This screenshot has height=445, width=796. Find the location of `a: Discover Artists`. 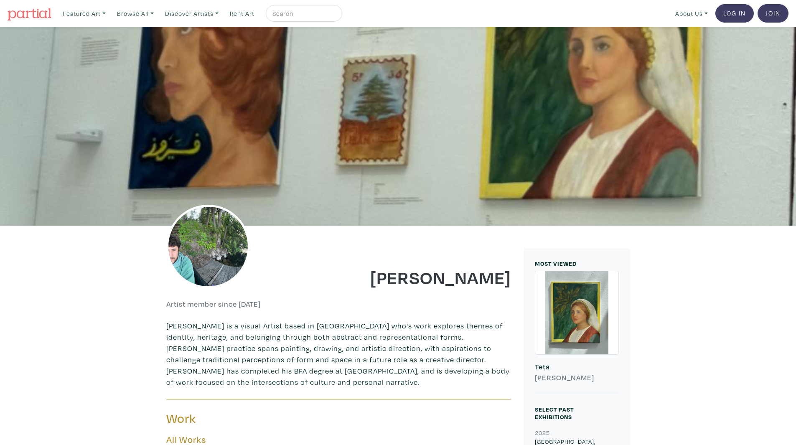

a: Discover Artists is located at coordinates (192, 13).